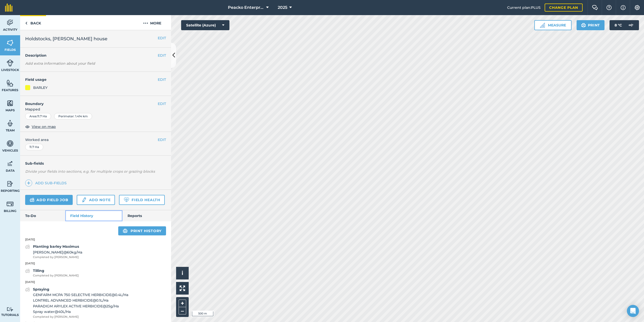  I want to click on button: View on map, so click(40, 127).